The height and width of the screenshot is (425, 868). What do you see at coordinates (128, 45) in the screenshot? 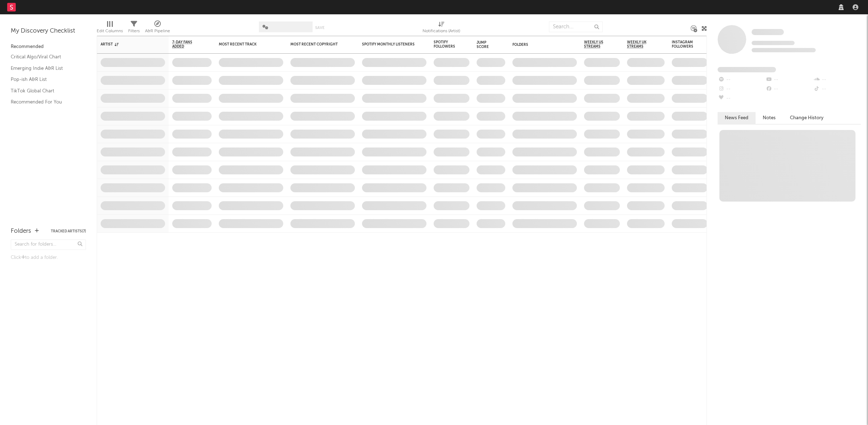
I see `div: Artist` at bounding box center [128, 45].